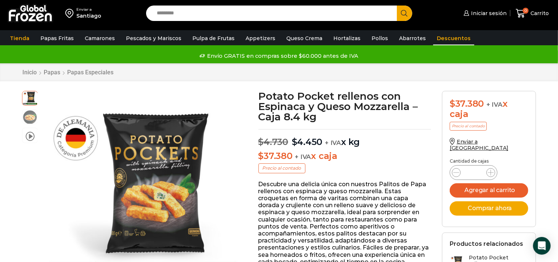 The image size is (558, 262). Describe the element at coordinates (380, 38) in the screenshot. I see `a: Pollos` at that location.